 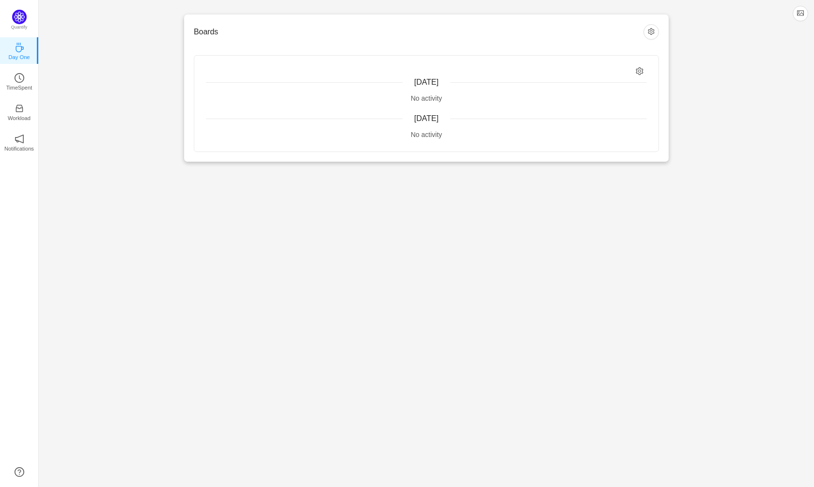 I want to click on p: Workload, so click(x=19, y=118).